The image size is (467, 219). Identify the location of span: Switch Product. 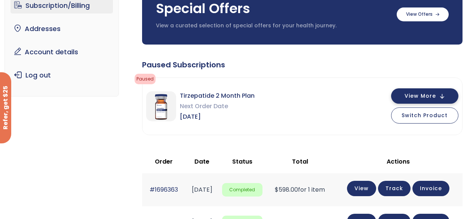
(424, 115).